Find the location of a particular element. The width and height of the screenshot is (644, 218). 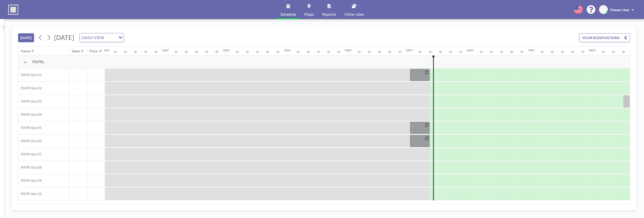

span: DAILY VIEW is located at coordinates (93, 38).